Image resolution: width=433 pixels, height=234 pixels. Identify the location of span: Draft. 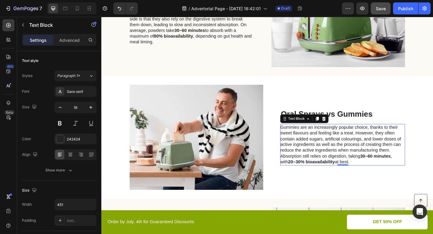
(285, 8).